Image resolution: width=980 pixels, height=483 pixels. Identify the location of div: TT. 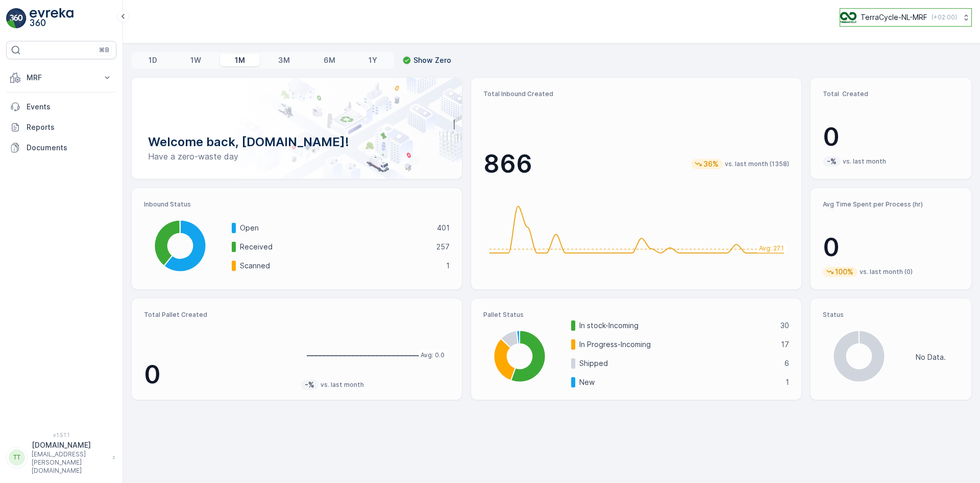
(17, 457).